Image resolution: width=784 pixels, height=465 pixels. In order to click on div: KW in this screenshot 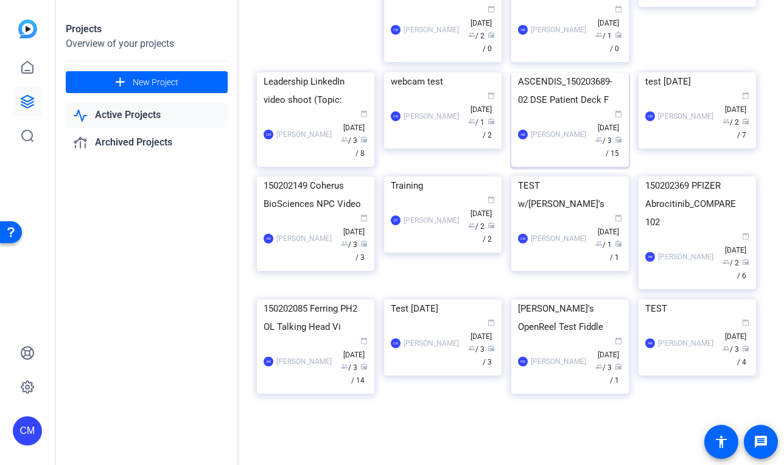, I will do `click(523, 362)`.